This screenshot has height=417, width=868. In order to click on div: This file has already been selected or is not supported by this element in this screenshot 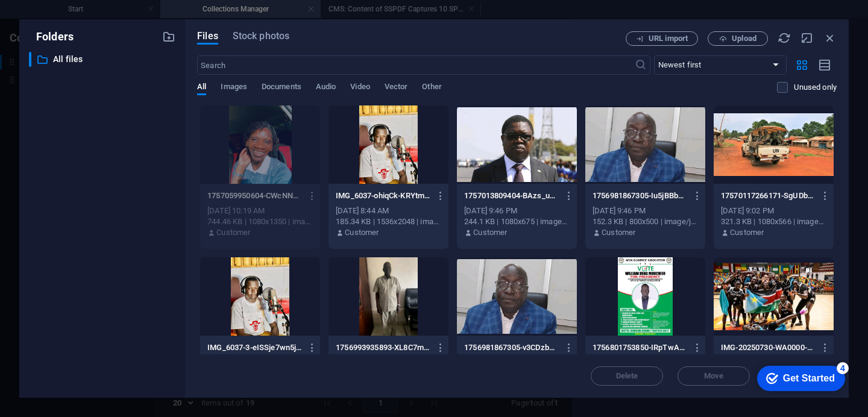, I will do `click(260, 145)`.